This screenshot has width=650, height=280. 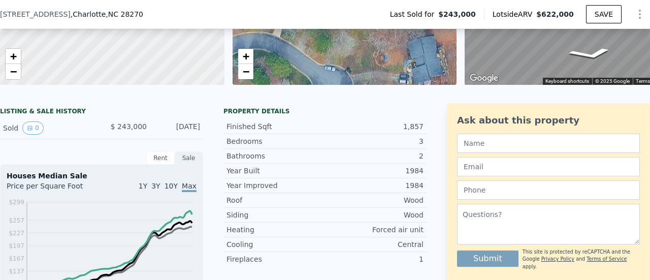 I want to click on path: Go Southwest, Colleton Pl, so click(x=591, y=53).